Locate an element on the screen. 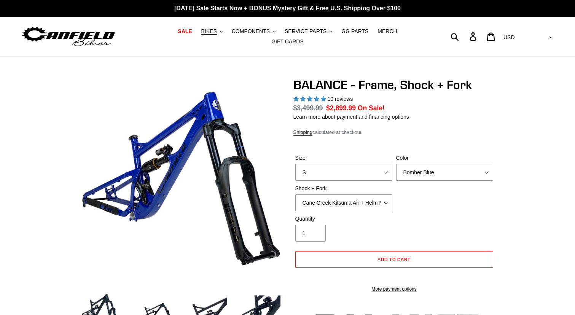 The height and width of the screenshot is (315, 575). a: More payment options is located at coordinates (394, 289).